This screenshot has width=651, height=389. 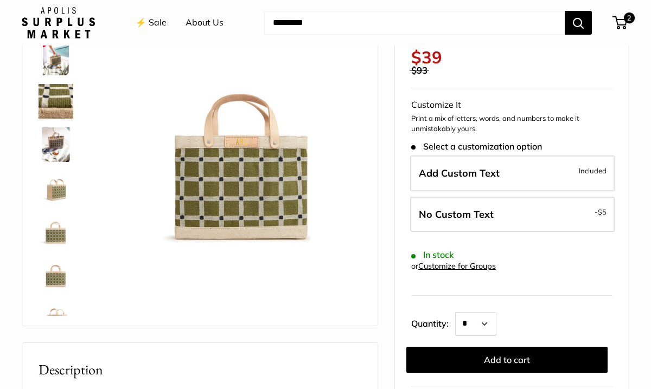 What do you see at coordinates (151, 23) in the screenshot?
I see `a: ⚡️ Sale` at bounding box center [151, 23].